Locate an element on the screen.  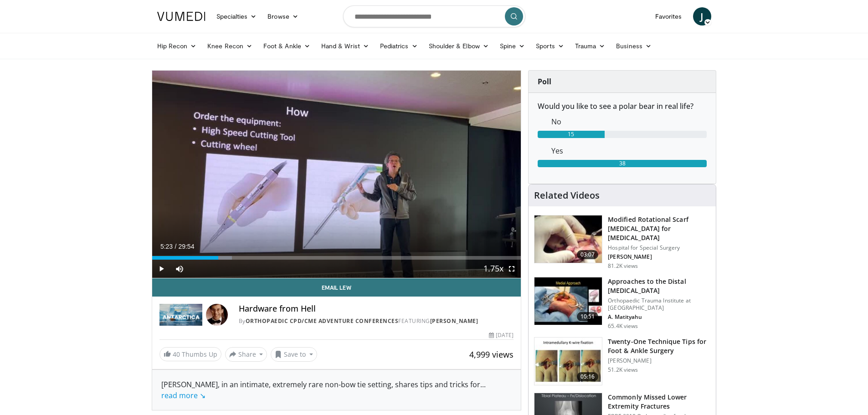
a: Spine is located at coordinates (512, 46).